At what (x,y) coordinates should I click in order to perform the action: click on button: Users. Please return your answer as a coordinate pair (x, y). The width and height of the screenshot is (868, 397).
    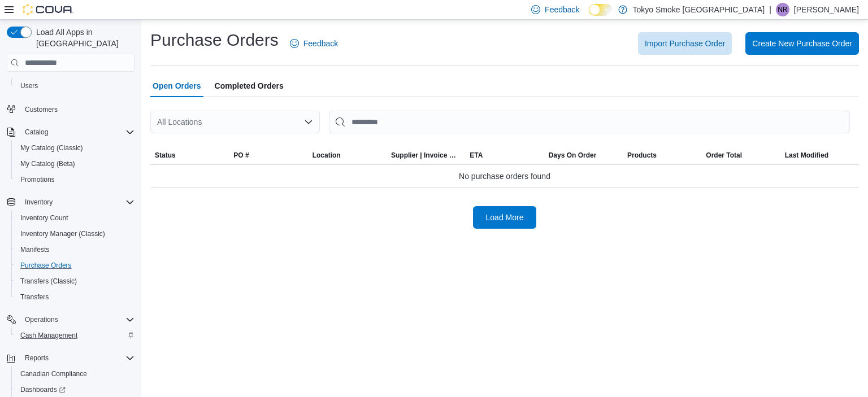
    Looking at the image, I should click on (75, 86).